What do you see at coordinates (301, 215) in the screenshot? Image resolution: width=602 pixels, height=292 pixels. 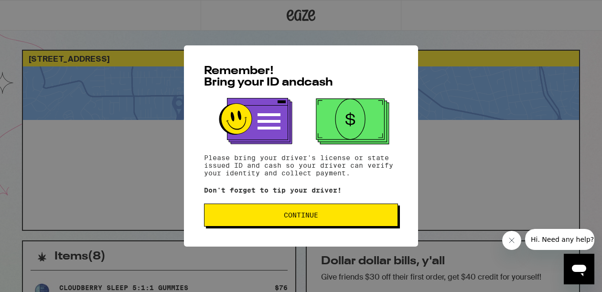 I see `button: Continue` at bounding box center [301, 215].